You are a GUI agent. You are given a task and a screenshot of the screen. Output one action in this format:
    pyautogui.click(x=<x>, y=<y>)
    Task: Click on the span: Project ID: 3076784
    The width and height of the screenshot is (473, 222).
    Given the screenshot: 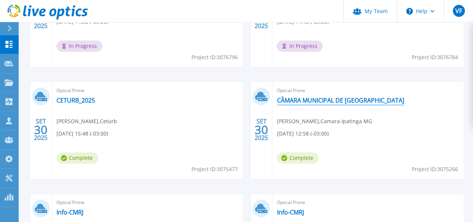 What is the action you would take?
    pyautogui.click(x=435, y=57)
    